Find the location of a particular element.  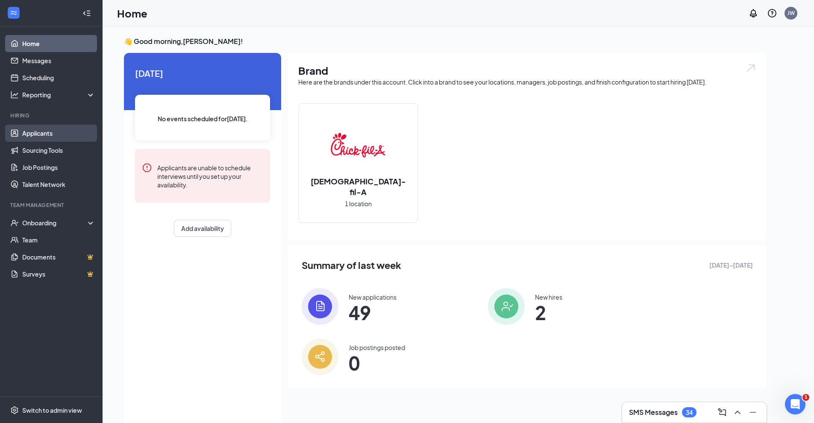

button: ComposeMessage is located at coordinates (722, 413).